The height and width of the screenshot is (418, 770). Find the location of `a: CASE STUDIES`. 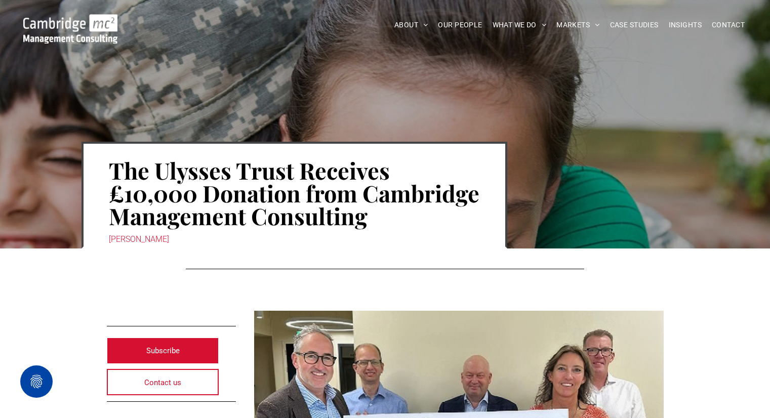

a: CASE STUDIES is located at coordinates (634, 25).